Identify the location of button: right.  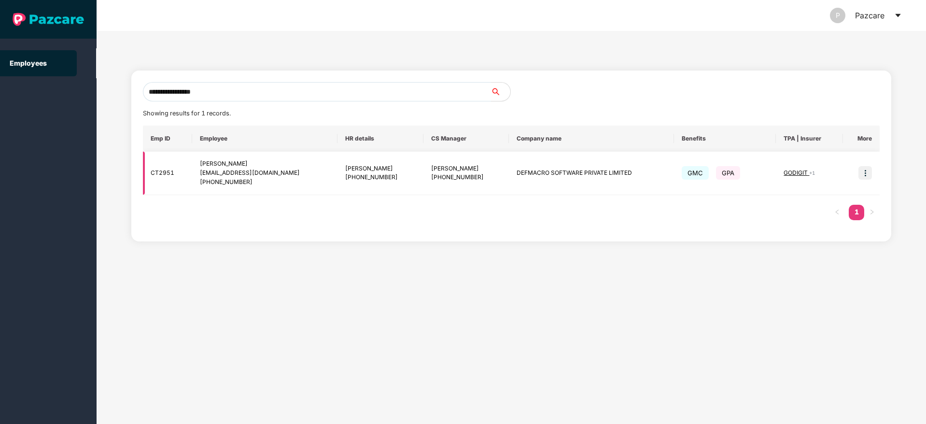
(872, 212).